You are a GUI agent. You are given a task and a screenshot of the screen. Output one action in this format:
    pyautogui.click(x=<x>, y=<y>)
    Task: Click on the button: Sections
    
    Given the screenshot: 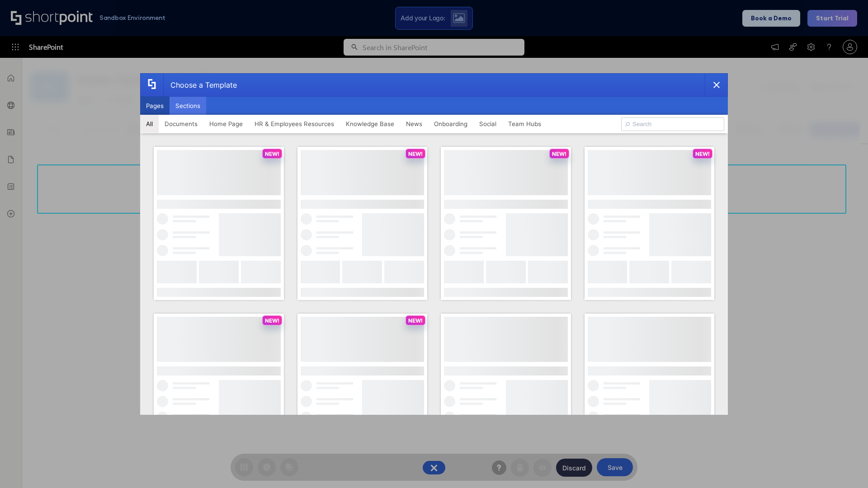 What is the action you would take?
    pyautogui.click(x=188, y=106)
    